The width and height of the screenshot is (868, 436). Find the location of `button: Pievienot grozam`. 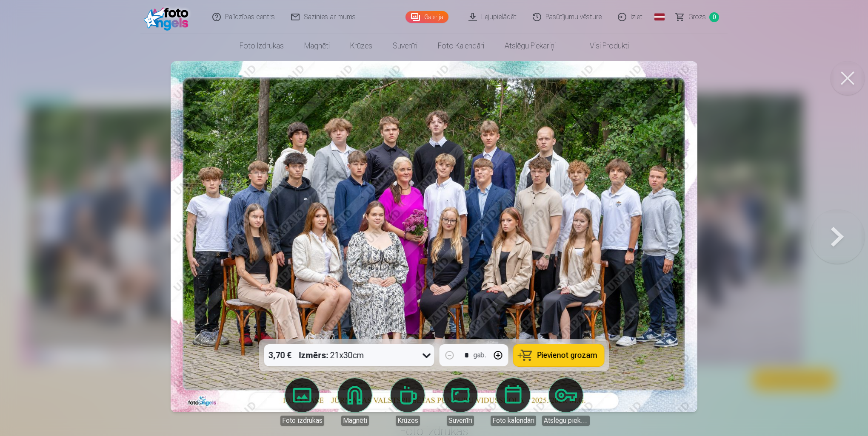

button: Pievienot grozam is located at coordinates (559, 355).